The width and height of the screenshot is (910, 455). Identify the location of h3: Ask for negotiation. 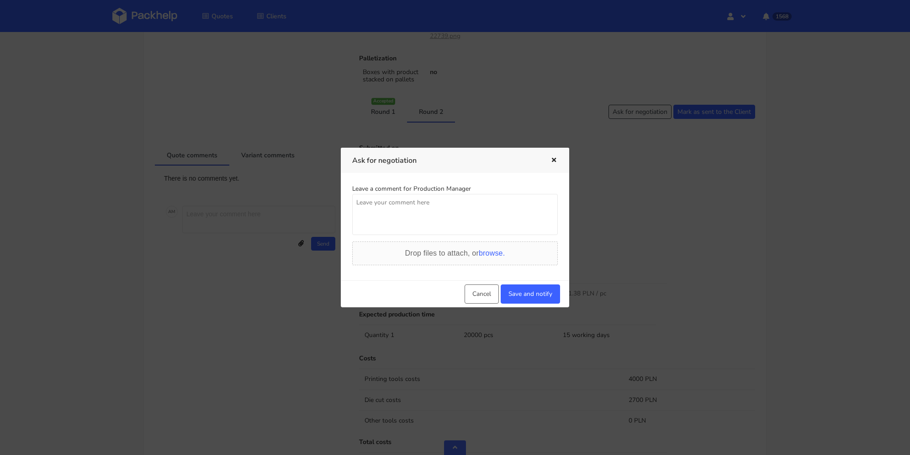
(445, 160).